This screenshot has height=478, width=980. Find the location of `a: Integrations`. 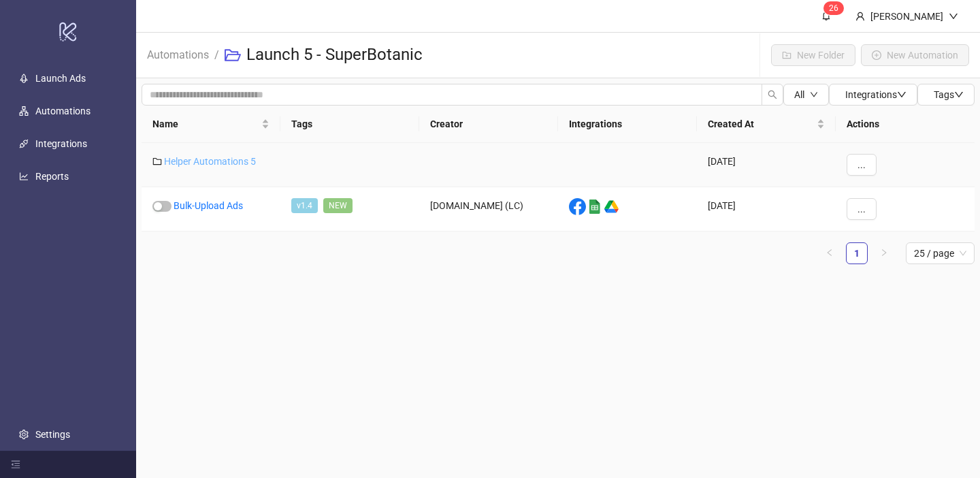

a: Integrations is located at coordinates (61, 144).